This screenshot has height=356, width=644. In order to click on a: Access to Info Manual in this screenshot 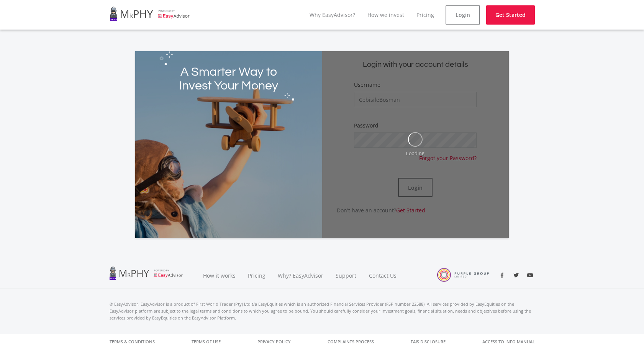, I will do `click(508, 342)`.